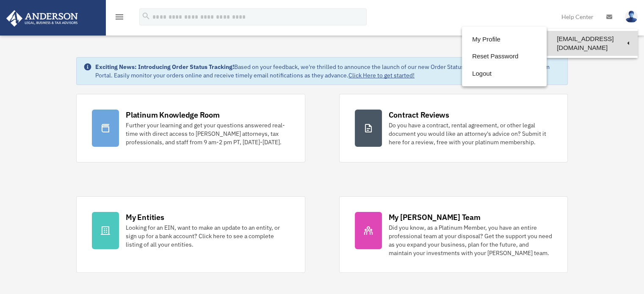 Image resolution: width=644 pixels, height=294 pixels. I want to click on img: Anderson Advisors Platinum Portal, so click(42, 18).